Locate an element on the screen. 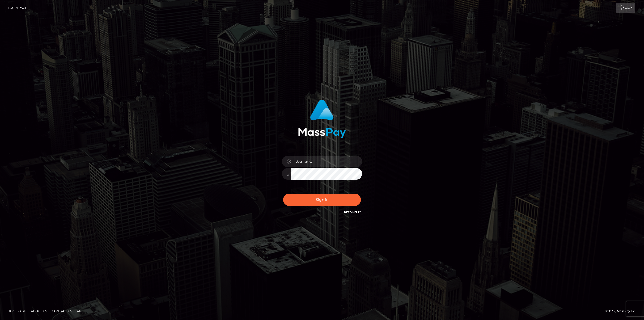 The width and height of the screenshot is (644, 320). a: Login Page is located at coordinates (17, 8).